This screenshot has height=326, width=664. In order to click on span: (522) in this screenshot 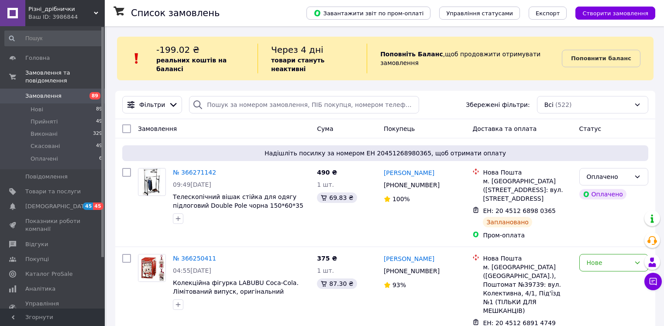, I will do `click(564, 105)`.